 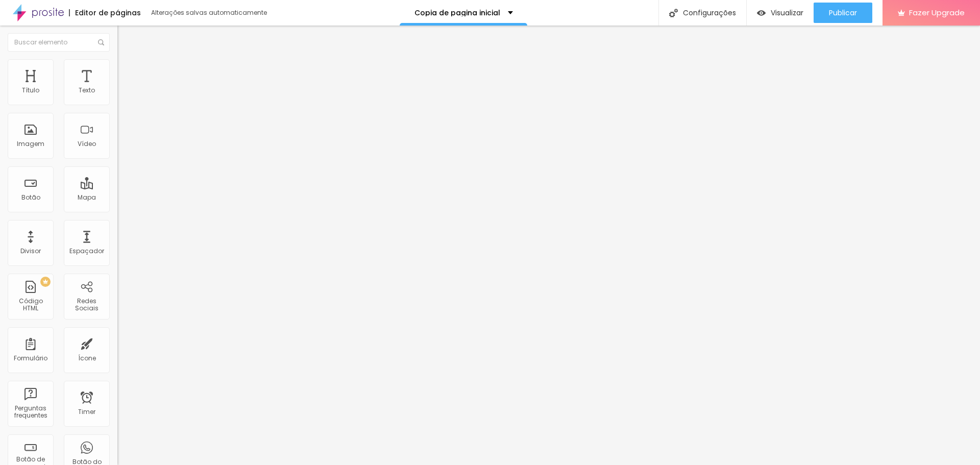 I want to click on span: Publicar, so click(x=843, y=13).